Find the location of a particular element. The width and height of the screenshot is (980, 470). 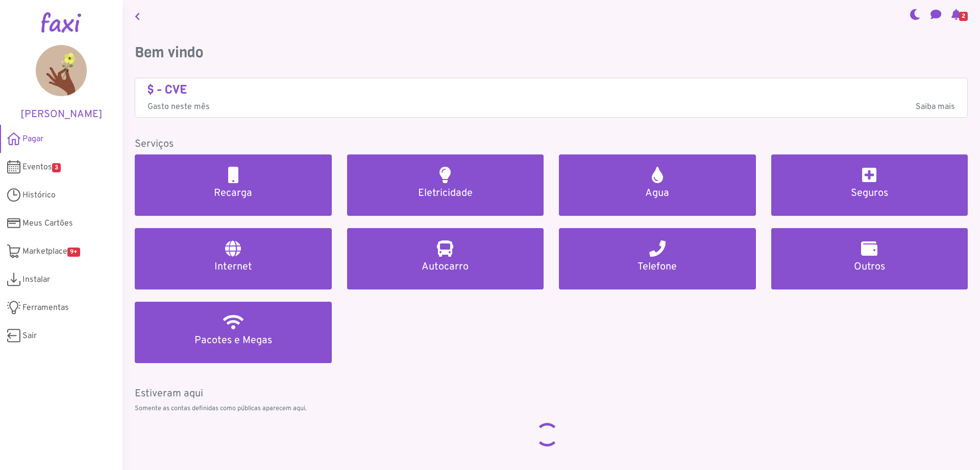

a: Recarga is located at coordinates (234, 185).